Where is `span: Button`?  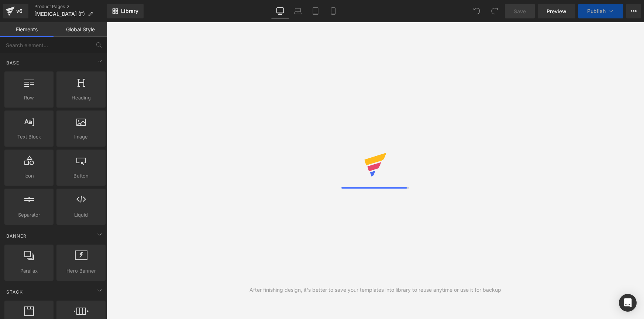 span: Button is located at coordinates (81, 176).